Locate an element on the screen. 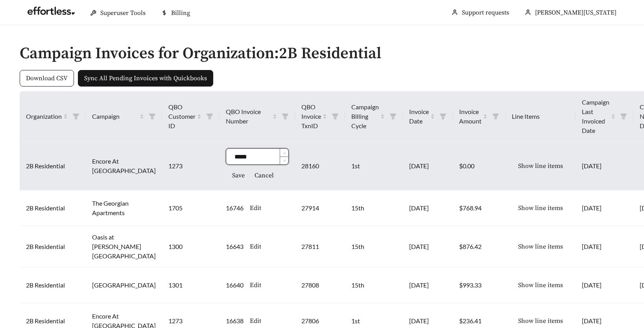 The width and height of the screenshot is (644, 328). span: Decrease Value is located at coordinates (284, 161).